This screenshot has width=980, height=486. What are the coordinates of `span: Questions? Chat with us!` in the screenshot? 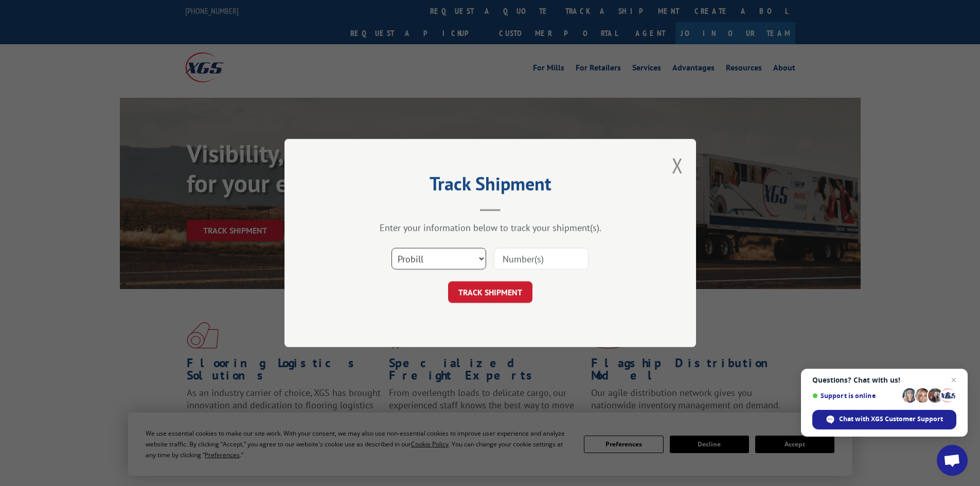 It's located at (884, 380).